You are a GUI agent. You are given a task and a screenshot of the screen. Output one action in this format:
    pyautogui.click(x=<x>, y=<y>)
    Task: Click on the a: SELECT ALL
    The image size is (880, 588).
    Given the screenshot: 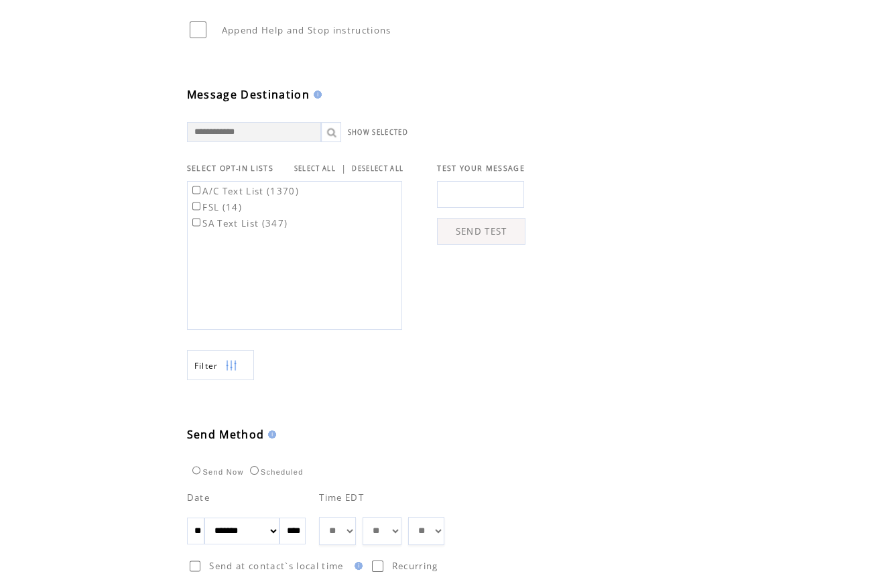 What is the action you would take?
    pyautogui.click(x=315, y=169)
    